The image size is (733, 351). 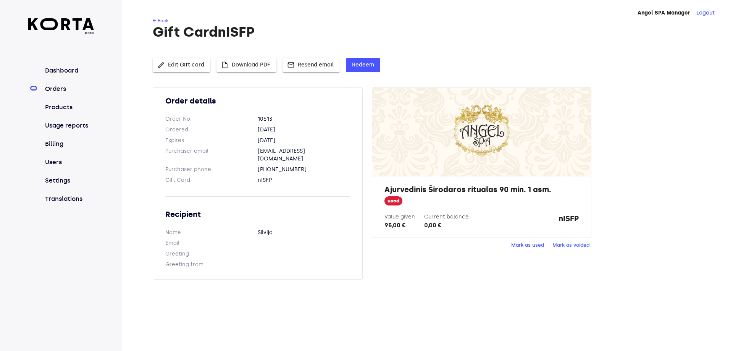 What do you see at coordinates (161, 65) in the screenshot?
I see `span: edit` at bounding box center [161, 65].